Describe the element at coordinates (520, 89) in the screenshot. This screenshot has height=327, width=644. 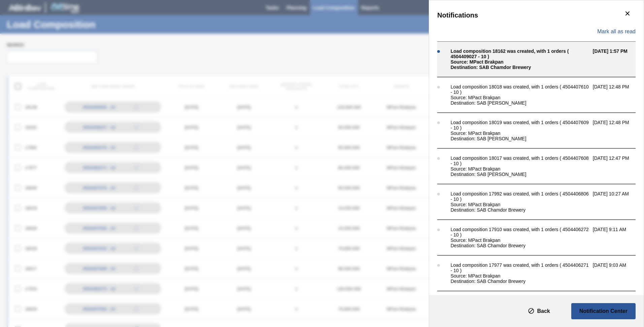
I see `div: Load composition 18018 was created, with 1 orders ( 4504407610 - 10 )` at that location.